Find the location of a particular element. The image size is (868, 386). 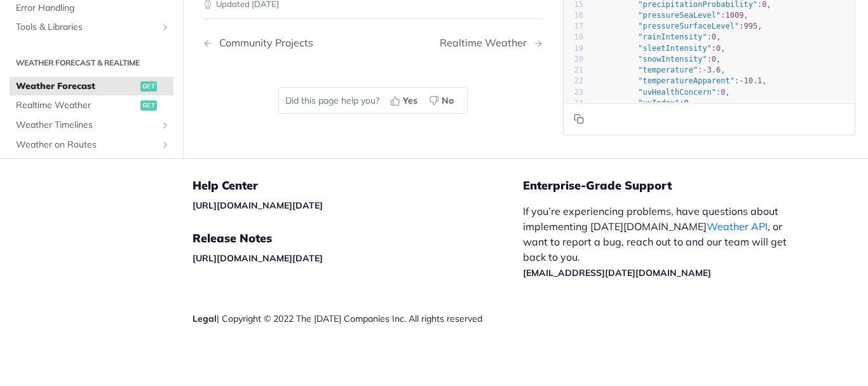

div: Realtime Weather is located at coordinates (486, 43).